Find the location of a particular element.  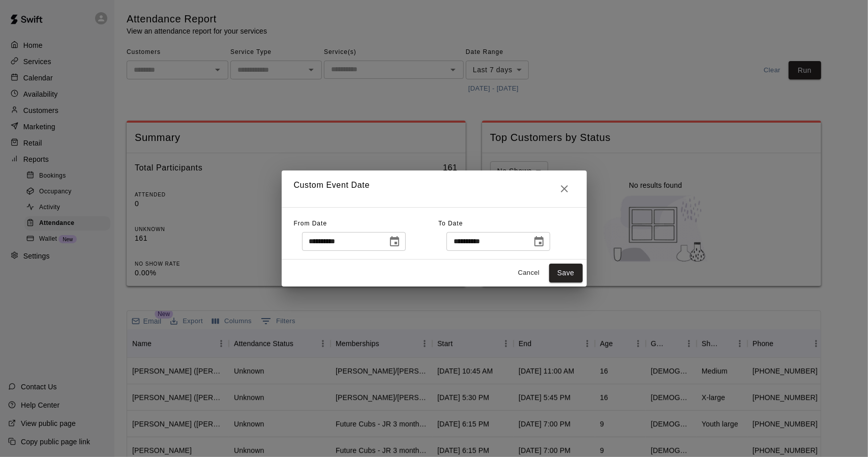

h2: Custom Event Date is located at coordinates (434, 189).